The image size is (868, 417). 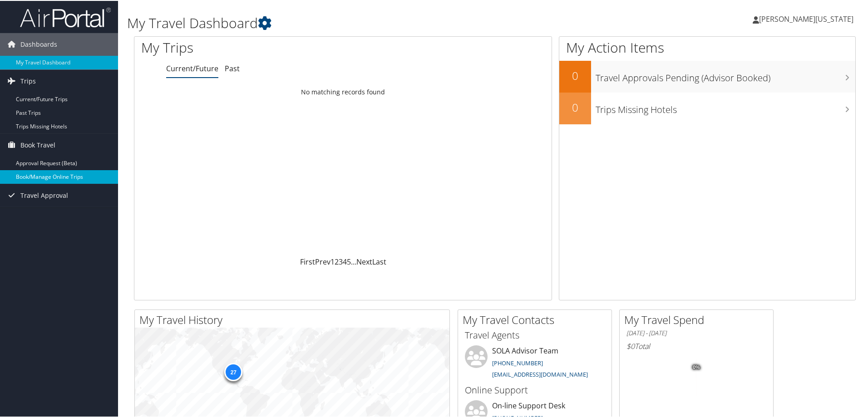 I want to click on h1: My Trips, so click(x=256, y=46).